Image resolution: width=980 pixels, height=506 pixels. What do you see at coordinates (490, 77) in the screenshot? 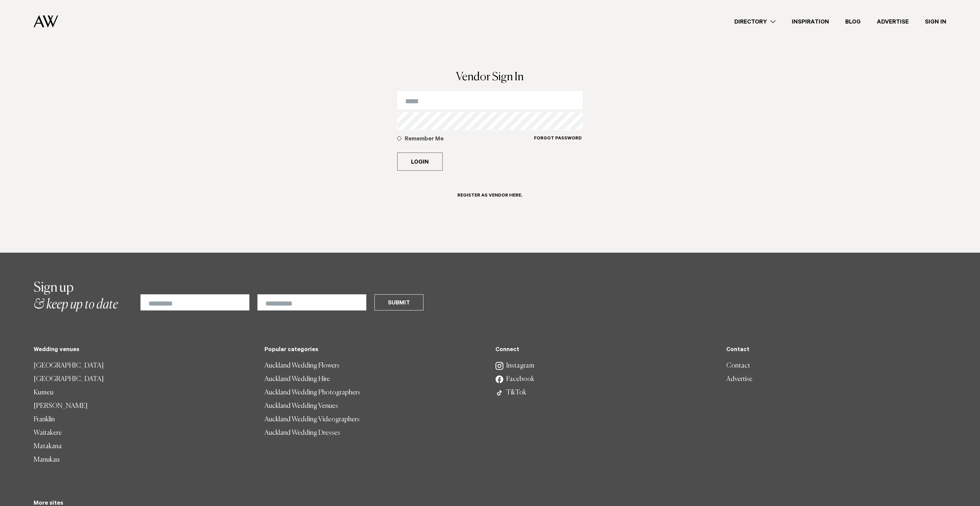
I see `h1: Vendor Sign In` at bounding box center [490, 77].